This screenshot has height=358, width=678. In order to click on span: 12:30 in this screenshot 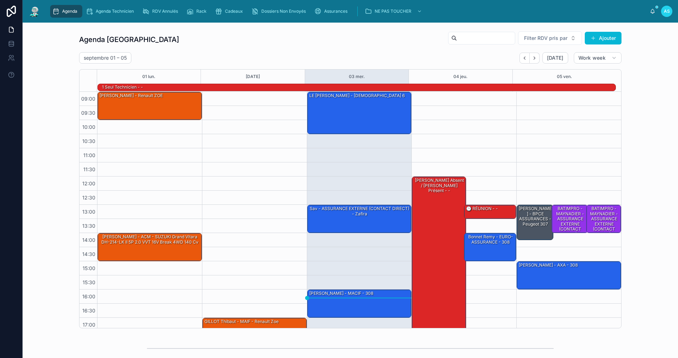, I will do `click(89, 197)`.